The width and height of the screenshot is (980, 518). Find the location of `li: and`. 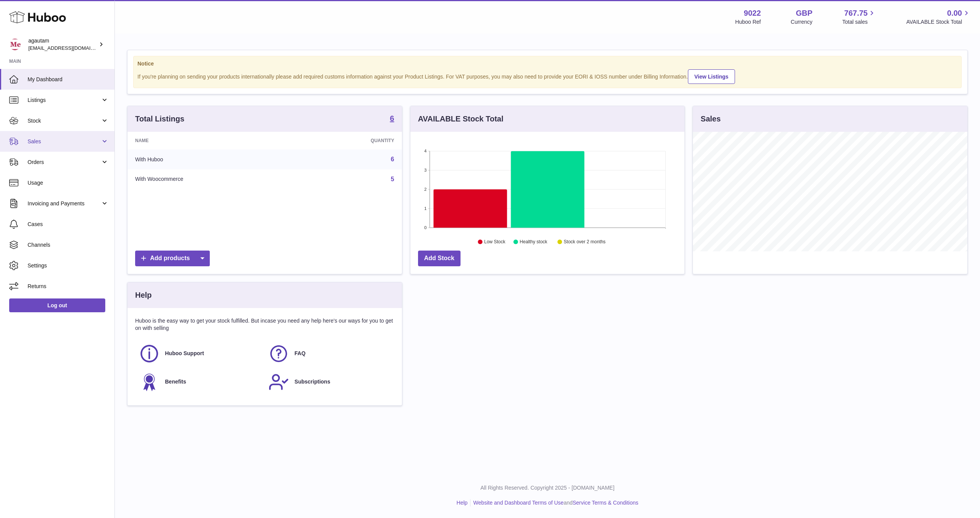

li: and is located at coordinates (554, 502).